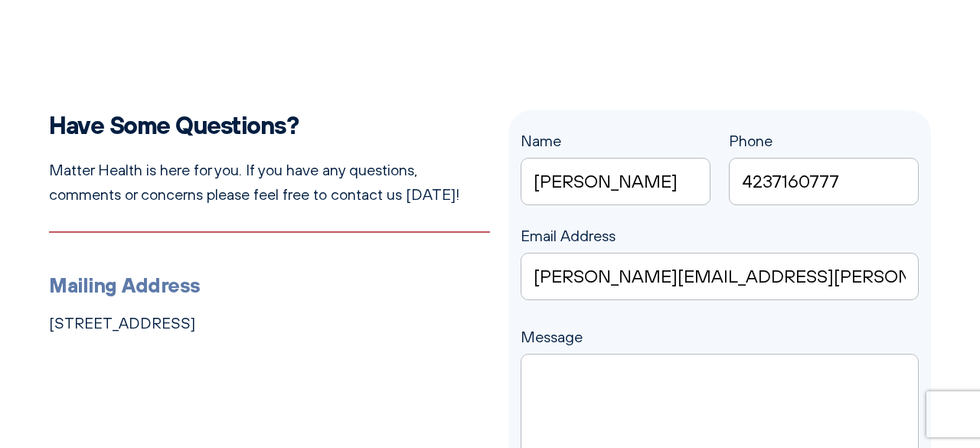  I want to click on label: Phone, so click(824, 159).